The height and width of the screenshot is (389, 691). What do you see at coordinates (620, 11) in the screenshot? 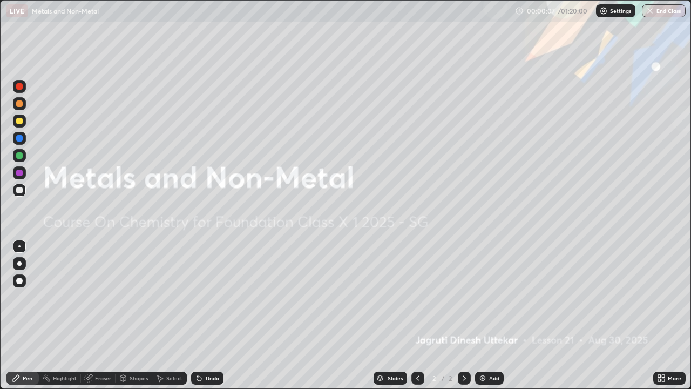
I see `p: Settings` at bounding box center [620, 11].